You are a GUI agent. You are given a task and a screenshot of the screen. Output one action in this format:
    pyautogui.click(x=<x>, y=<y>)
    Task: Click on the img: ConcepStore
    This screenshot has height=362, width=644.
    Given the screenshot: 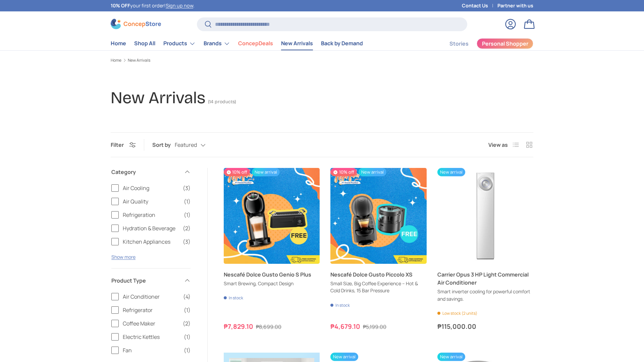 What is the action you would take?
    pyautogui.click(x=136, y=24)
    